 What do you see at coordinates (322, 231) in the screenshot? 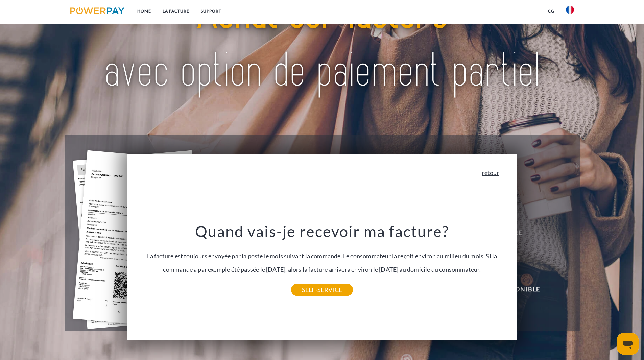
I see `h3: Quand vais-je recevoir ma facture?` at bounding box center [322, 231].